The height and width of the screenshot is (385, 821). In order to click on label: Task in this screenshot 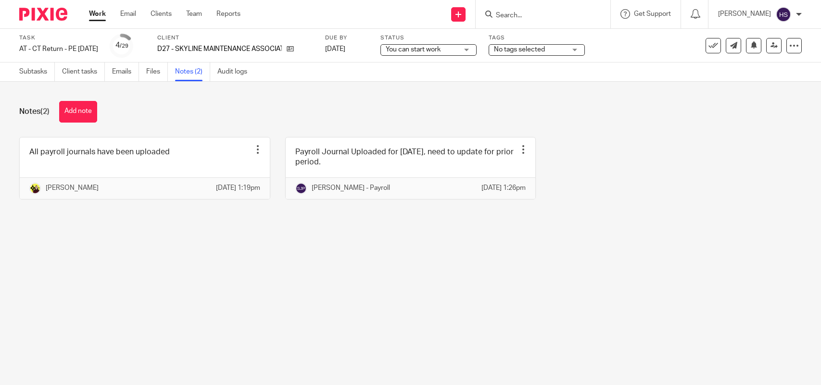, I will do `click(59, 38)`.